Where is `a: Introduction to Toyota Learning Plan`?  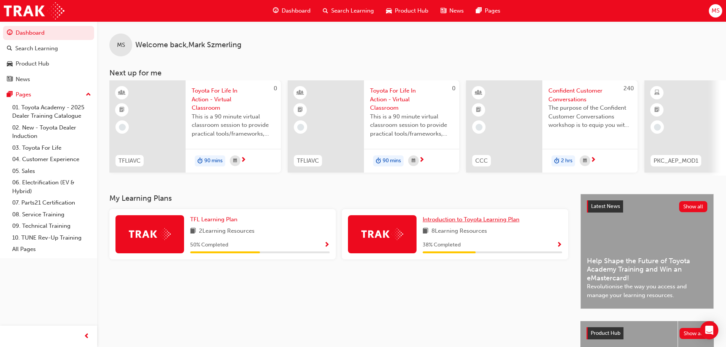
a: Introduction to Toyota Learning Plan is located at coordinates (473, 220).